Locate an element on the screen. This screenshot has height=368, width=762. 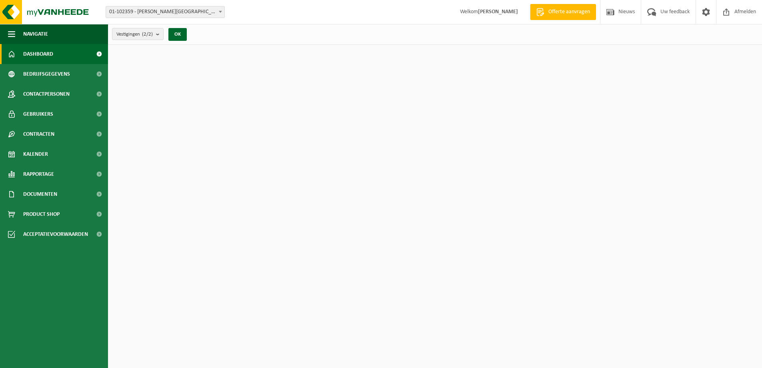
span: Documenten is located at coordinates (40, 194).